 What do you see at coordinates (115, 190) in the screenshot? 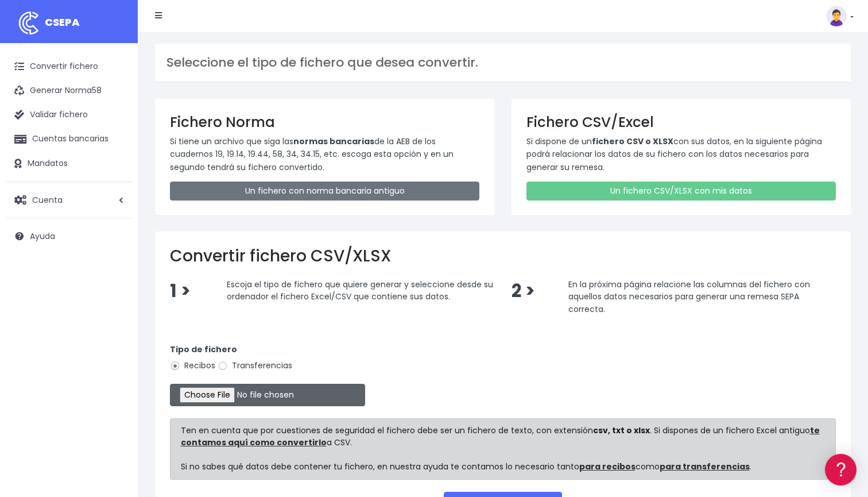
I see `a: Videotutoriales` at bounding box center [115, 190].